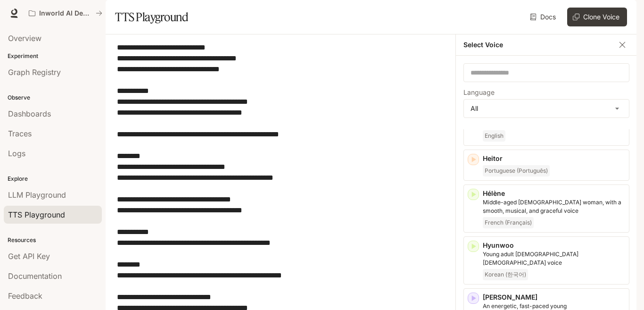 This screenshot has width=644, height=310. Describe the element at coordinates (554, 245) in the screenshot. I see `p: Hyunwoo` at that location.